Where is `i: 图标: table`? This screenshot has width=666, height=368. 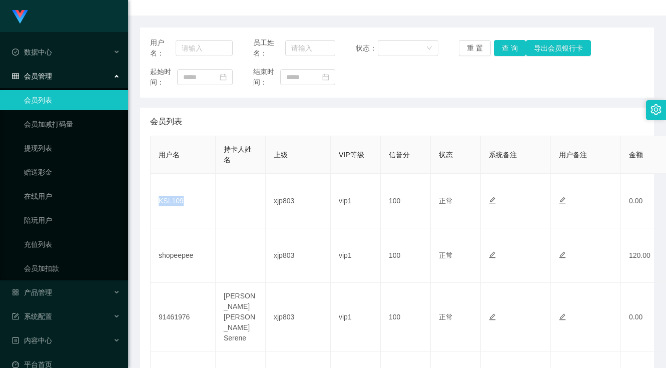 i: 图标: table is located at coordinates (16, 76).